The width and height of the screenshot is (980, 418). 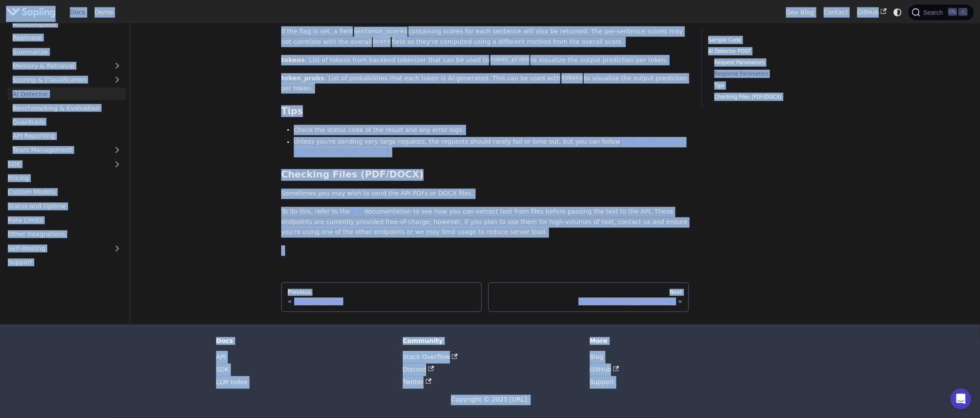 I want to click on a: LLM Index, so click(x=232, y=382).